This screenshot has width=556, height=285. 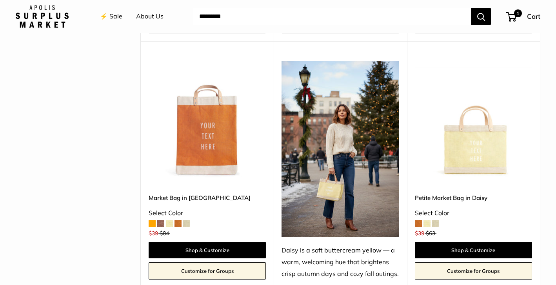 I want to click on div: Daisy is a soft buttercream yellow — a warm, welcoming hue that brightens crisp autumn days and c..., so click(x=340, y=262).